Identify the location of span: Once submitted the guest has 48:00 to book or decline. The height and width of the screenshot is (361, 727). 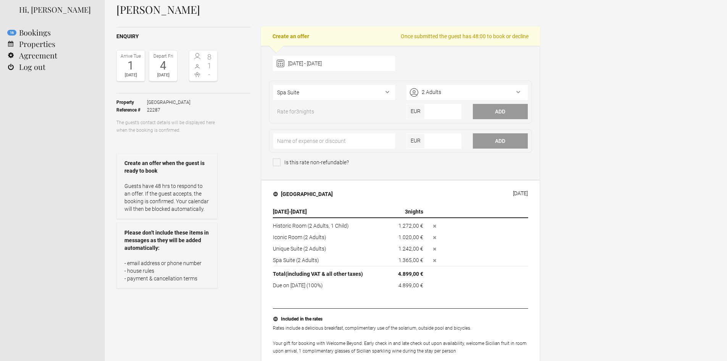
(465, 36).